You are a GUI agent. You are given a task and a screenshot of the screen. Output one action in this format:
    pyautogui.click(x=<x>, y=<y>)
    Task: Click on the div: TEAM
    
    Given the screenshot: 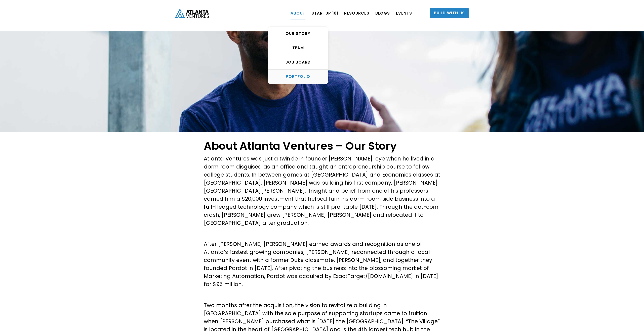 What is the action you would take?
    pyautogui.click(x=298, y=48)
    